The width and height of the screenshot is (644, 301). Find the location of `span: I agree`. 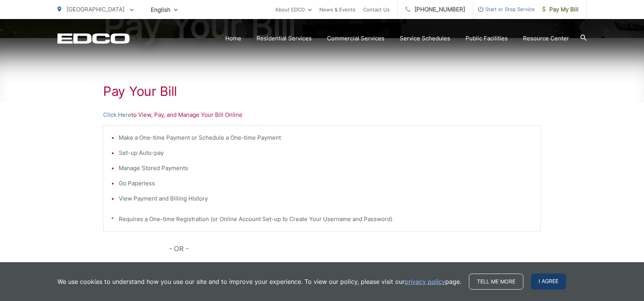

span: I agree is located at coordinates (549, 281).